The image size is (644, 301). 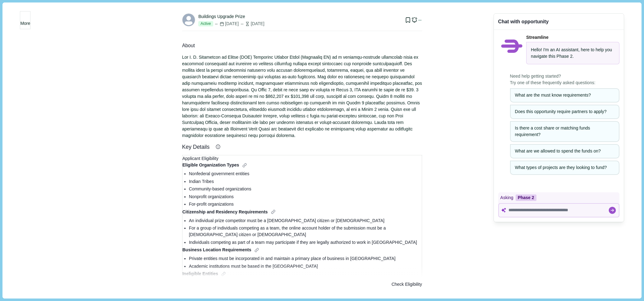 I want to click on div: Individuals competing as part of a team may participate if they are legally authorized to work in..., so click(x=305, y=242).